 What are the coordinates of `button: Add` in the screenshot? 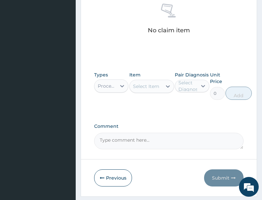 It's located at (238, 93).